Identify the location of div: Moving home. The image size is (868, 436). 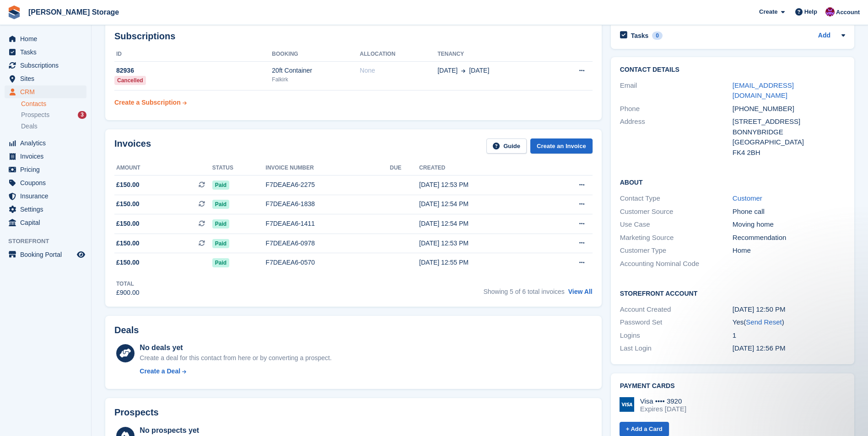
(789, 225).